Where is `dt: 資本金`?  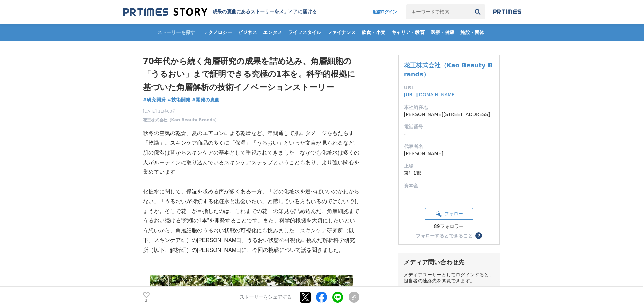
dt: 資本金 is located at coordinates (449, 186).